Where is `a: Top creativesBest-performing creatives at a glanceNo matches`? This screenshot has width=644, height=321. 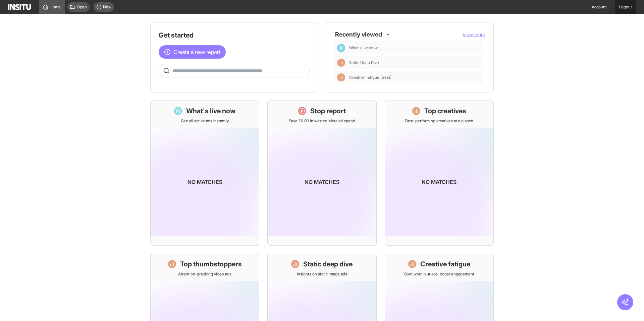 a: Top creativesBest-performing creatives at a glanceNo matches is located at coordinates (439, 173).